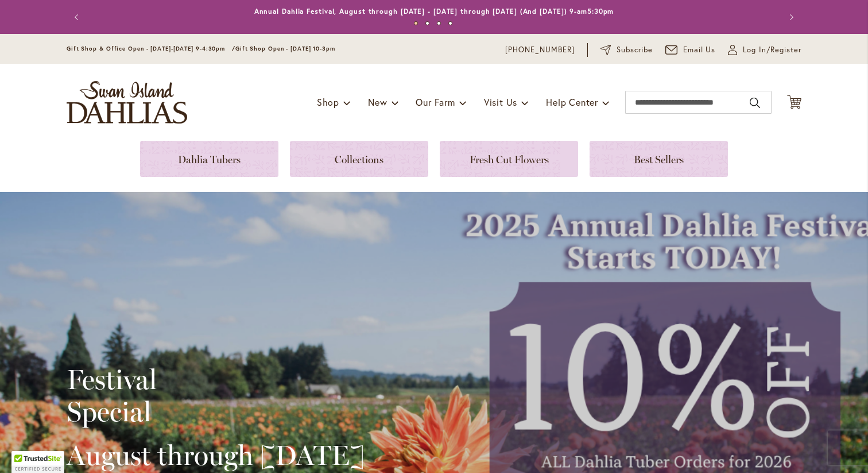  I want to click on button: Next, so click(790, 17).